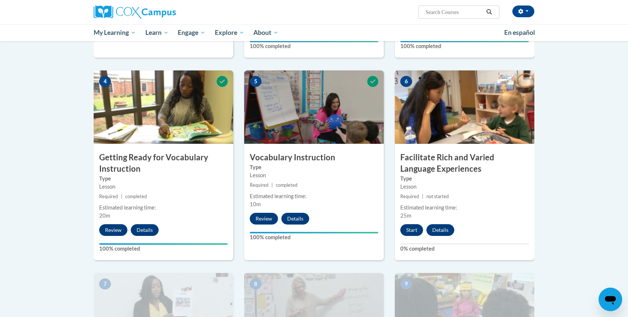  Describe the element at coordinates (266, 33) in the screenshot. I see `a: About` at that location.